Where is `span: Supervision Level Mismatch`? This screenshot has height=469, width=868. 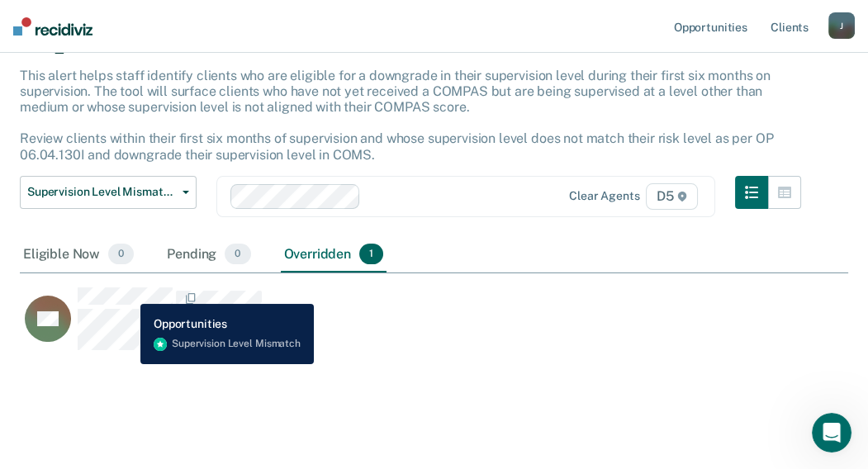 span: Supervision Level Mismatch is located at coordinates (101, 192).